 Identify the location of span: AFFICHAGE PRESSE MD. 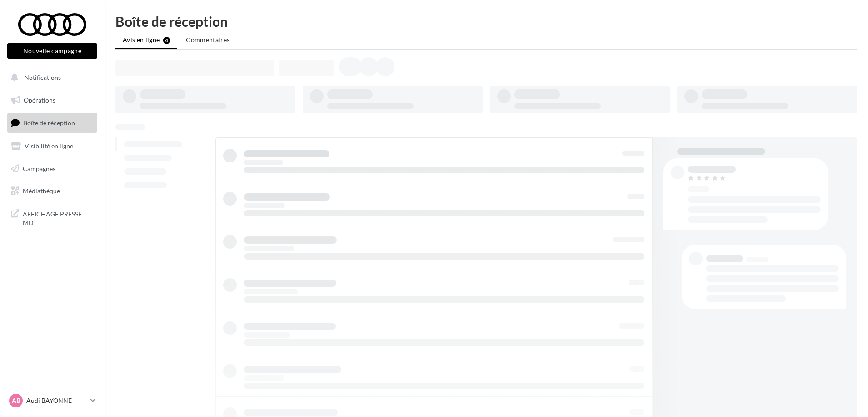
(58, 217).